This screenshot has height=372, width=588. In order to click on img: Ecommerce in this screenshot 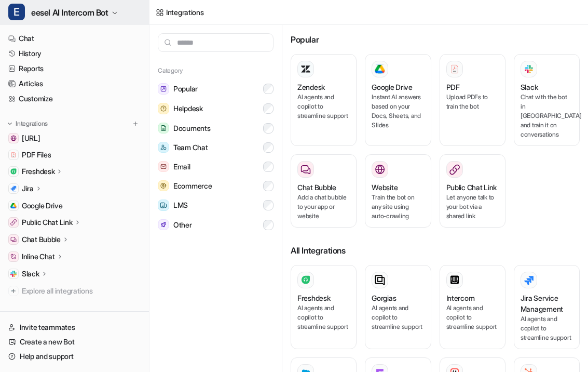, I will do `click(164, 185)`.